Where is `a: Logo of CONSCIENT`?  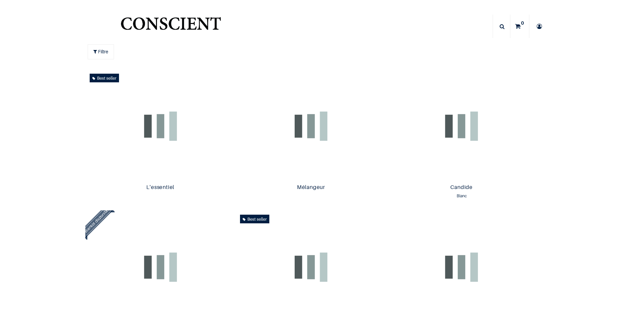 a: Logo of CONSCIENT is located at coordinates (171, 26).